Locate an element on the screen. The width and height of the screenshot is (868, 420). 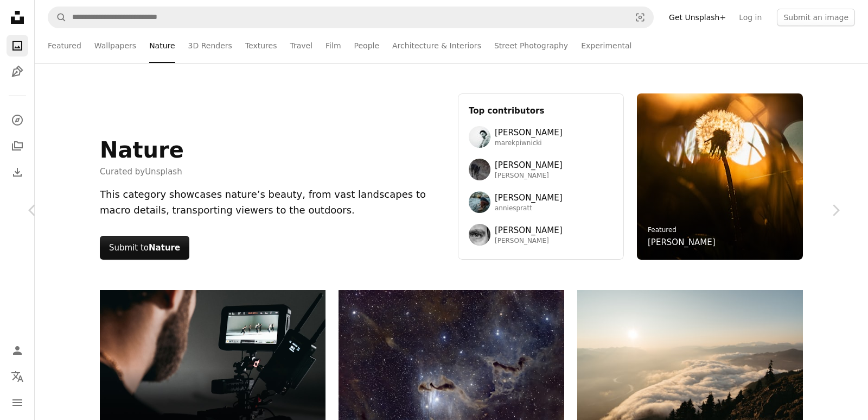
span: marekpiwnicki is located at coordinates (529, 143).